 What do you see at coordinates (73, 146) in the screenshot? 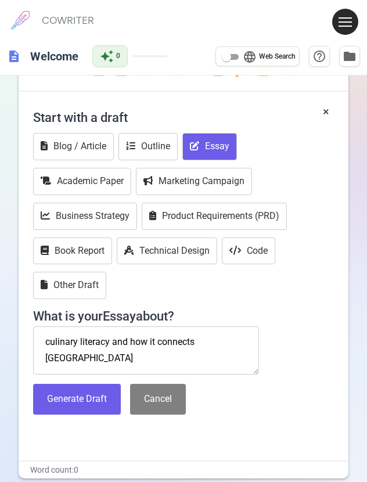
I see `button: Blog / Article` at bounding box center [73, 146].